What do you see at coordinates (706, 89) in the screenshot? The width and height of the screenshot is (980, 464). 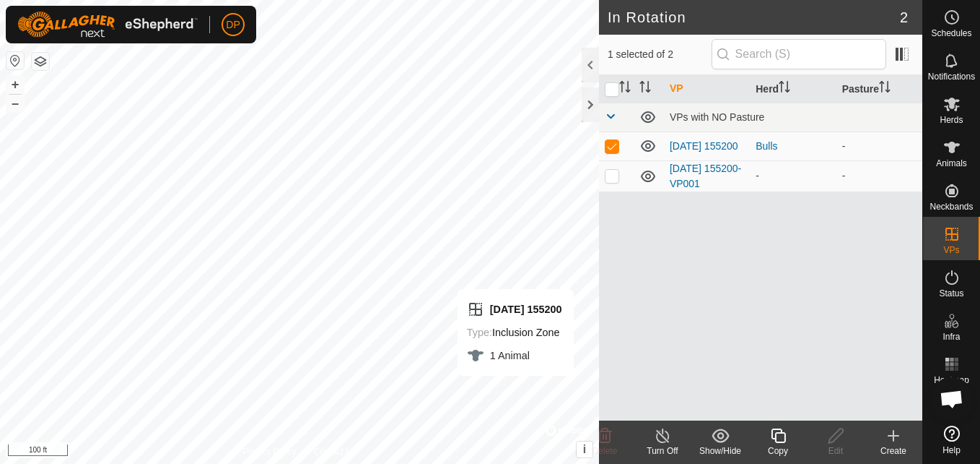 I see `th: VP` at bounding box center [706, 89].